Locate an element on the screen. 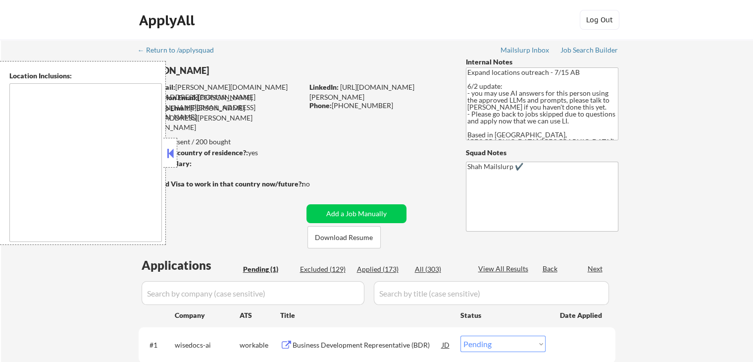 The height and width of the screenshot is (362, 753). input: Search by title (case sensitive) is located at coordinates (491, 293).